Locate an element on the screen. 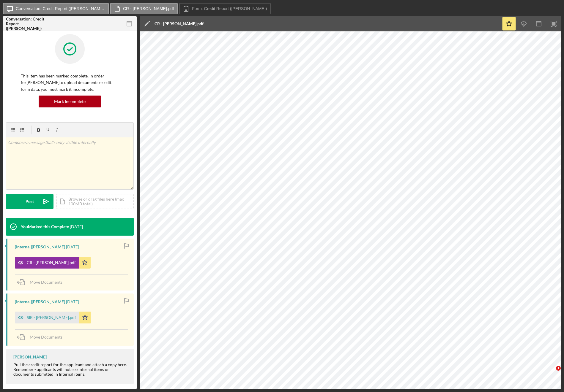  button: Mark Incomplete is located at coordinates (70, 101).